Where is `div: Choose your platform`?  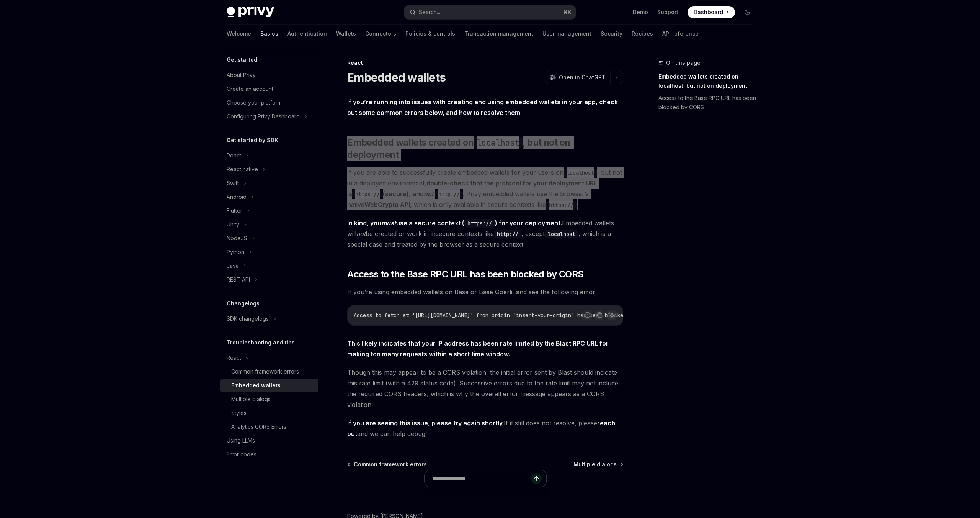 div: Choose your platform is located at coordinates (254, 102).